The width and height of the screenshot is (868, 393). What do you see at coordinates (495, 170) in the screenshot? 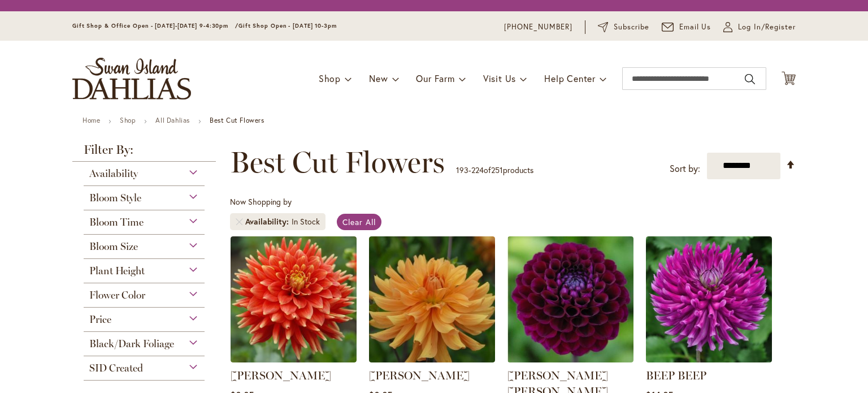
I see `p: - of products` at bounding box center [495, 170].